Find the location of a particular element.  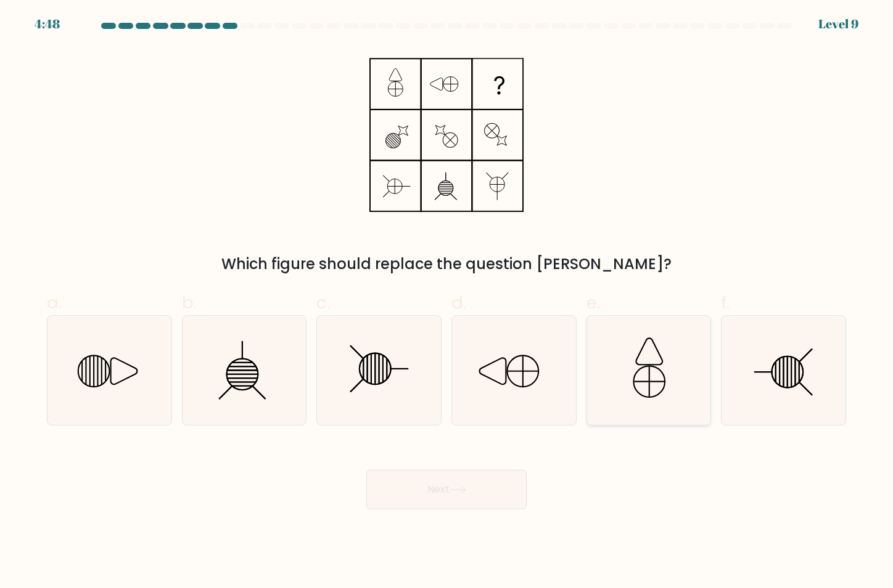

span: c. is located at coordinates (323, 303).